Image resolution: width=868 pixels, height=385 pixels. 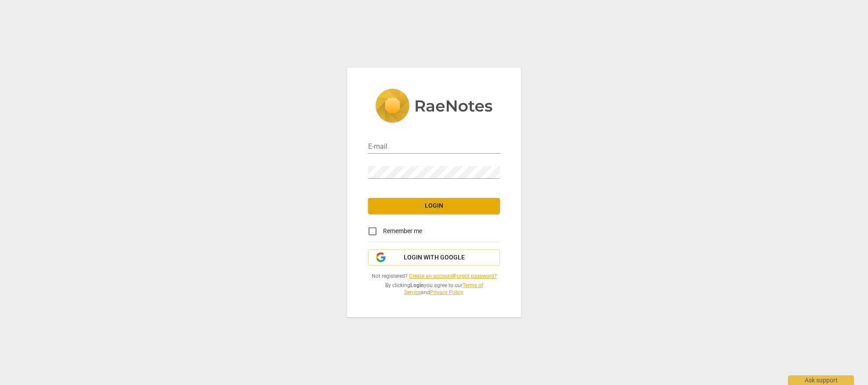 I want to click on a: Create an account, so click(x=430, y=276).